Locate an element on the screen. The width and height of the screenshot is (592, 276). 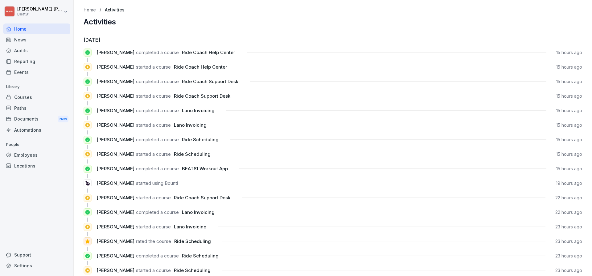
div: Paths is located at coordinates (37, 108).